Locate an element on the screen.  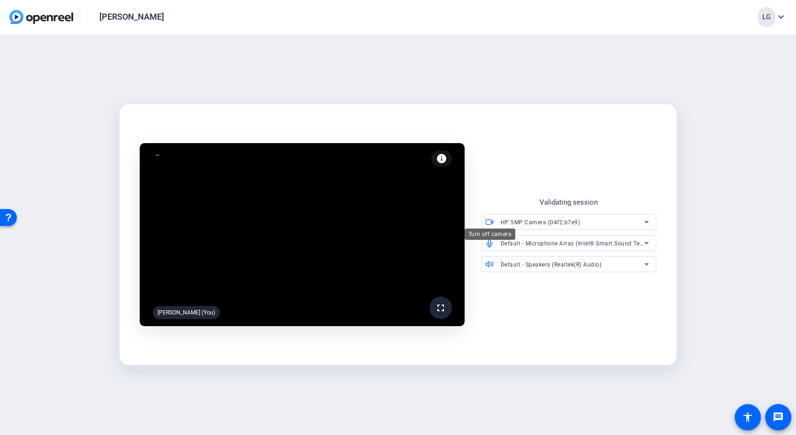
div: Turn off camera is located at coordinates (490, 234).